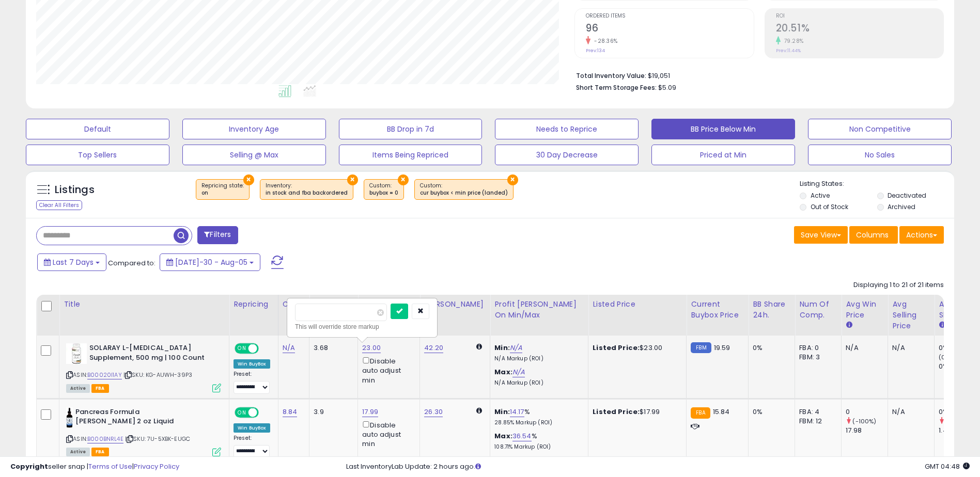  I want to click on p: N/A Markup (ROI), so click(537, 383).